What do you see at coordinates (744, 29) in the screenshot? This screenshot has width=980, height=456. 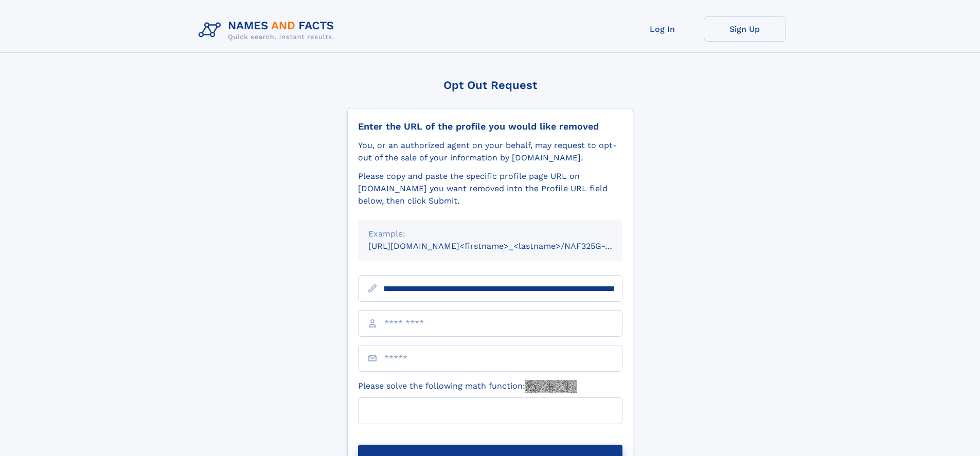 I see `a: Sign Up` at bounding box center [744, 29].